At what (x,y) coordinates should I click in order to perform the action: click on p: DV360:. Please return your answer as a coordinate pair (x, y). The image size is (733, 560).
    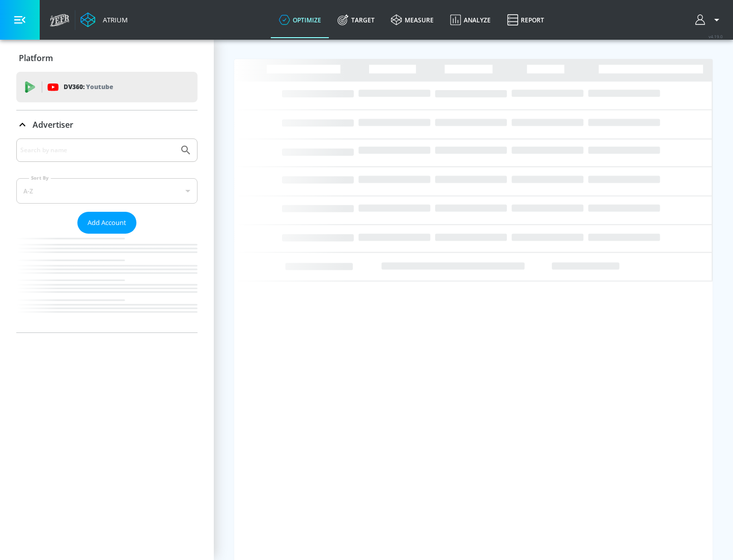
    Looking at the image, I should click on (88, 87).